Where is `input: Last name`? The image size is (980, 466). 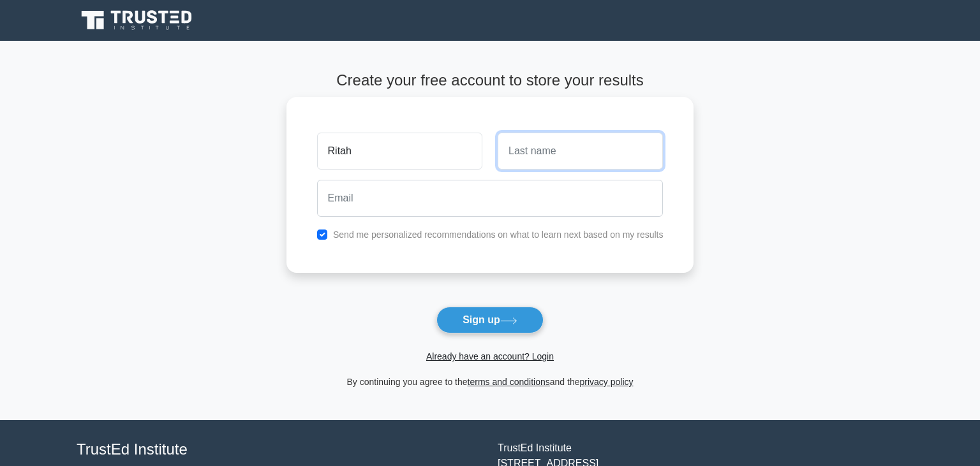
input: Last name is located at coordinates (580, 151).